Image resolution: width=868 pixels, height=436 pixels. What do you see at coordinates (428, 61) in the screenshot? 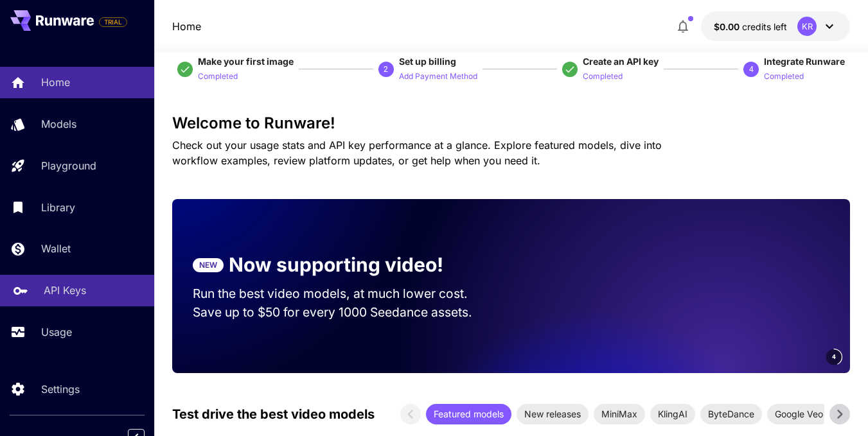
I see `span: Set up billing` at bounding box center [428, 61].